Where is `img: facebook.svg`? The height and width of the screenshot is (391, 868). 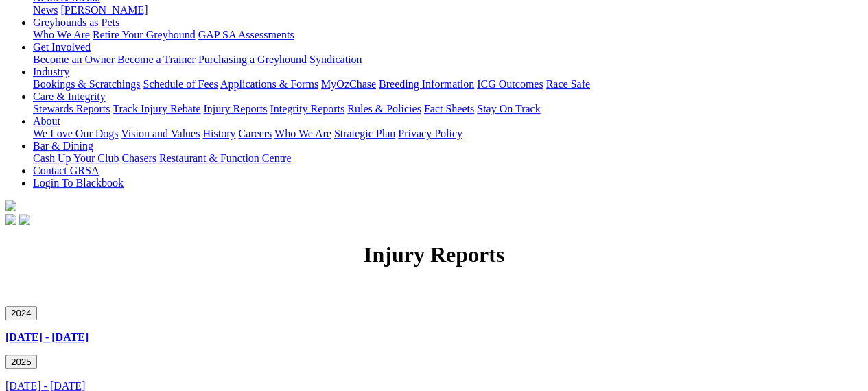
img: facebook.svg is located at coordinates (11, 219).